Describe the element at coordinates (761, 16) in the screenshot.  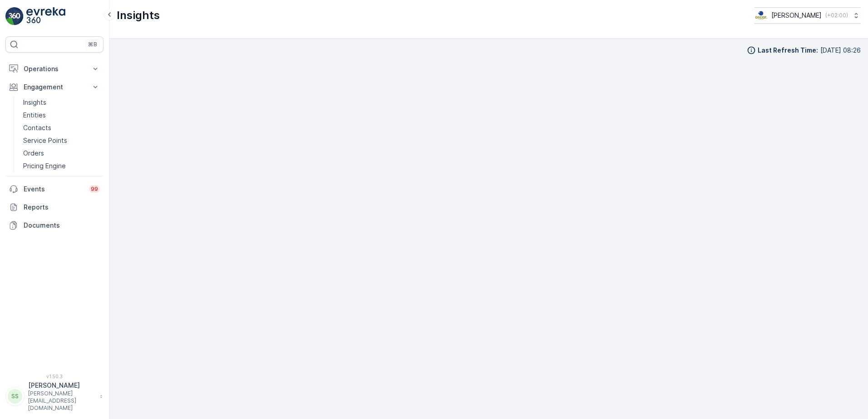
I see `img: basis-logo_rgb2x.png` at that location.